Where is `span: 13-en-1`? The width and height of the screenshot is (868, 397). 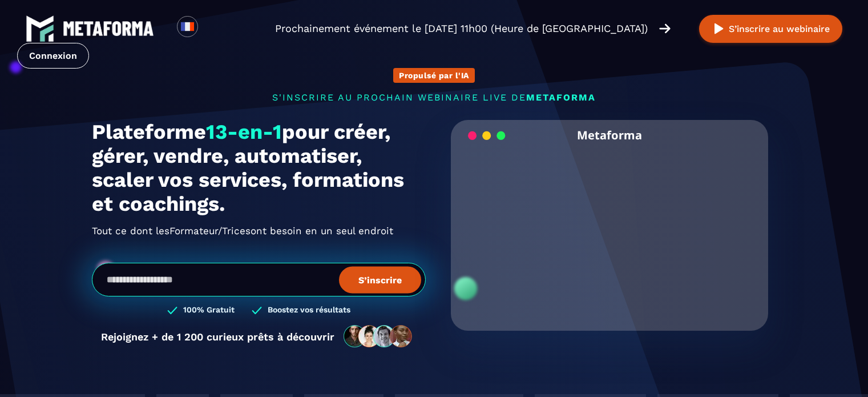
span: 13-en-1 is located at coordinates (244, 132).